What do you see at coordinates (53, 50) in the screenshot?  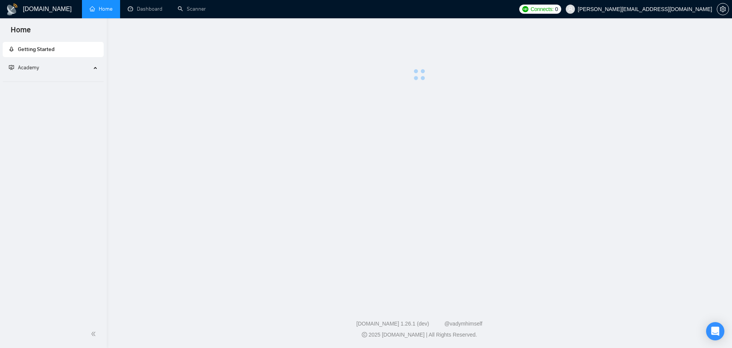 I see `li: Getting Started` at bounding box center [53, 50].